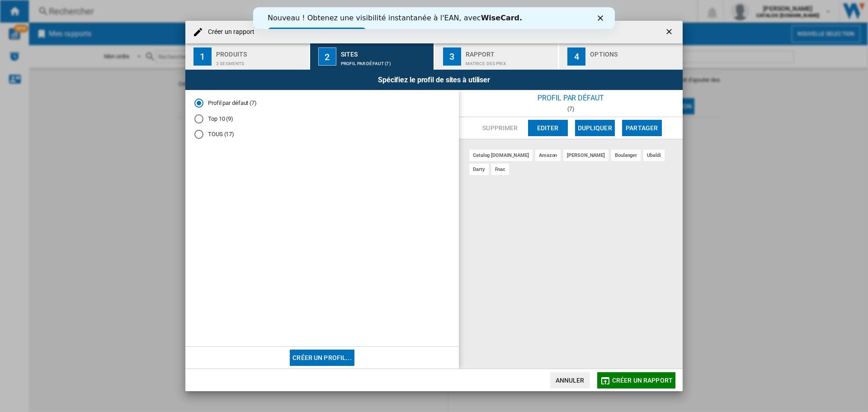 This screenshot has height=412, width=868. What do you see at coordinates (202, 57) in the screenshot?
I see `div: 1` at bounding box center [202, 57].